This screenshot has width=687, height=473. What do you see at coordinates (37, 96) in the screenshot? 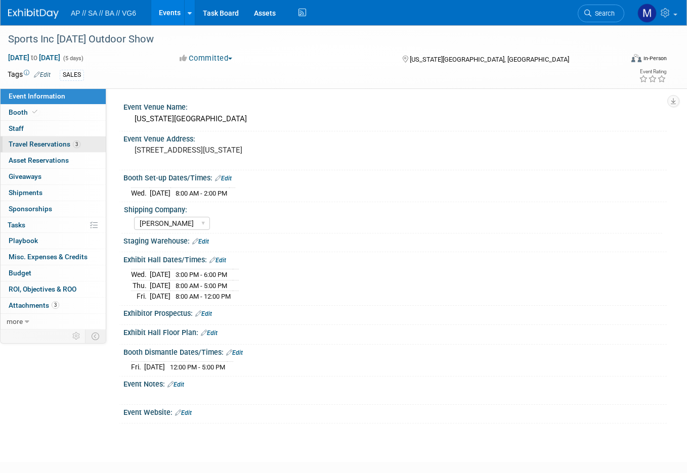
I see `span: Event Information` at bounding box center [37, 96].